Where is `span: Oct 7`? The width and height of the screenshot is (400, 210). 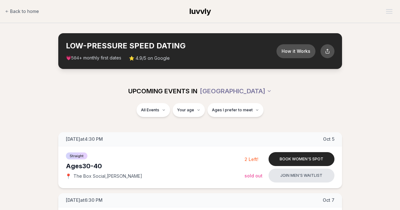
span: Oct 7 is located at coordinates (329, 201).